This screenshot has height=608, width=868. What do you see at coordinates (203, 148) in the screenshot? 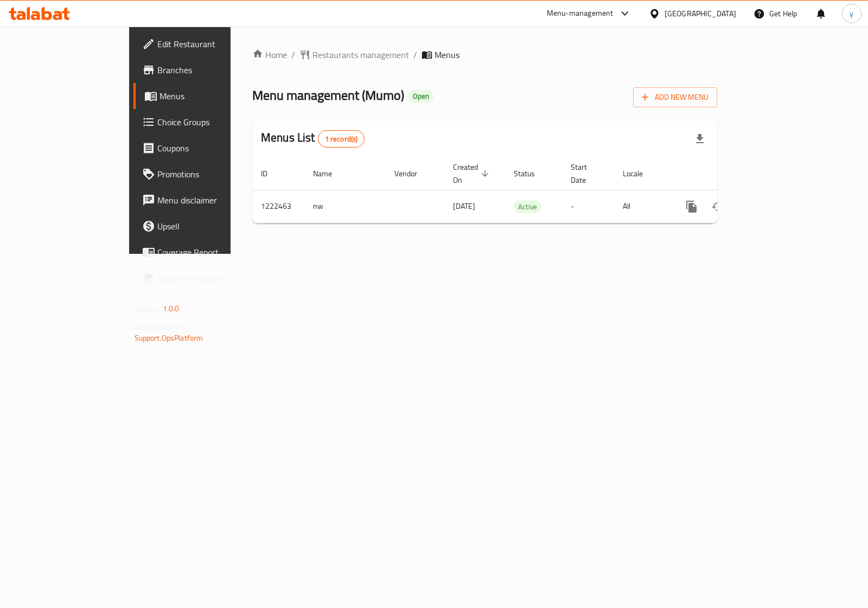
I see `a: Coupons` at bounding box center [203, 148].